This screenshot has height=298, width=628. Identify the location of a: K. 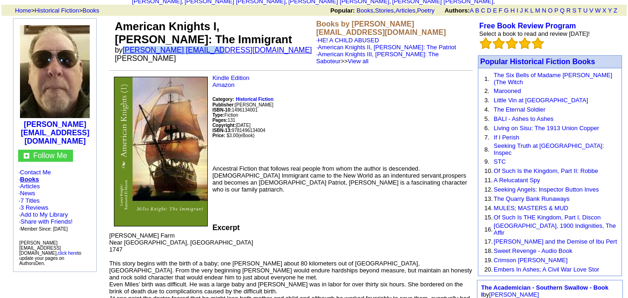
(527, 10).